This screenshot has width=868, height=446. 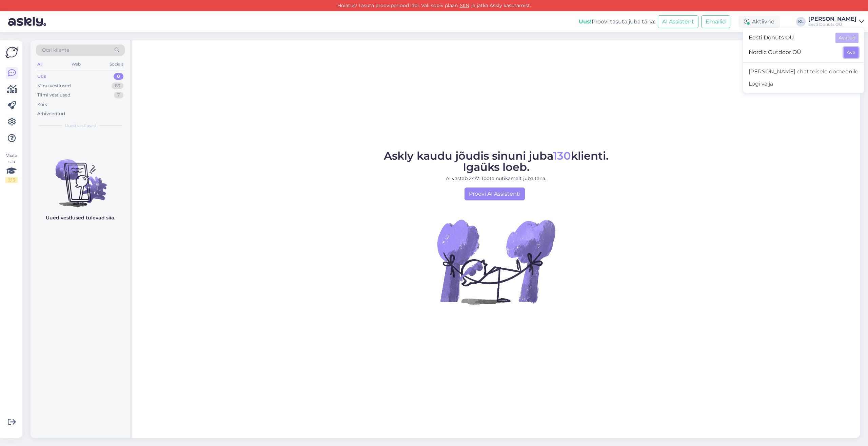 What do you see at coordinates (464, 5) in the screenshot?
I see `a: SIIN` at bounding box center [464, 5].